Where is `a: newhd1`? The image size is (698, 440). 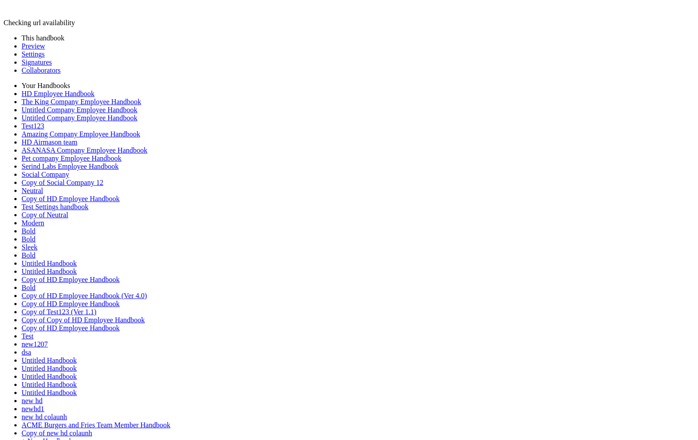 a: newhd1 is located at coordinates (33, 408).